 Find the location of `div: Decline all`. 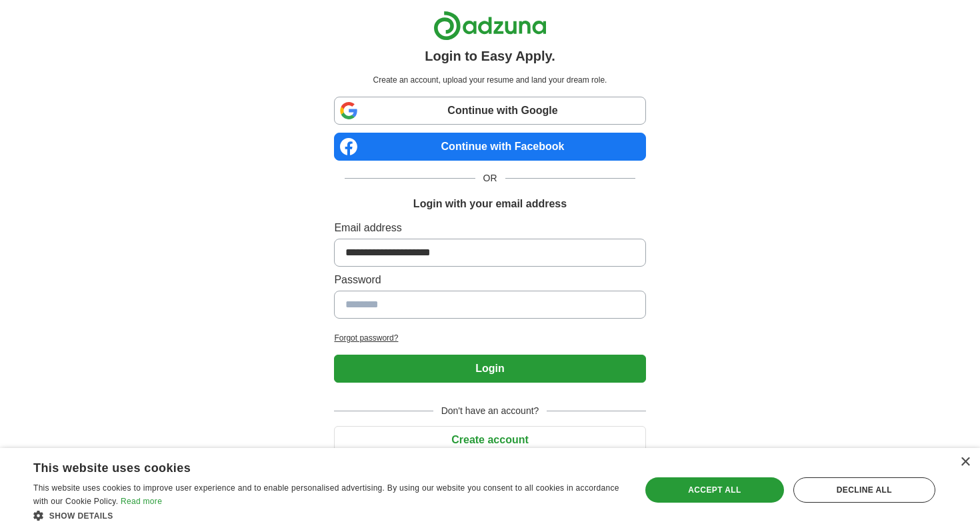

div: Decline all is located at coordinates (864, 490).